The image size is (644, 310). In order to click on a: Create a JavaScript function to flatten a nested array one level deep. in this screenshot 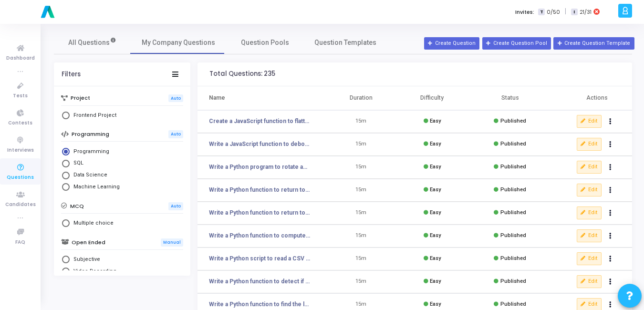, I will do `click(259, 121)`.